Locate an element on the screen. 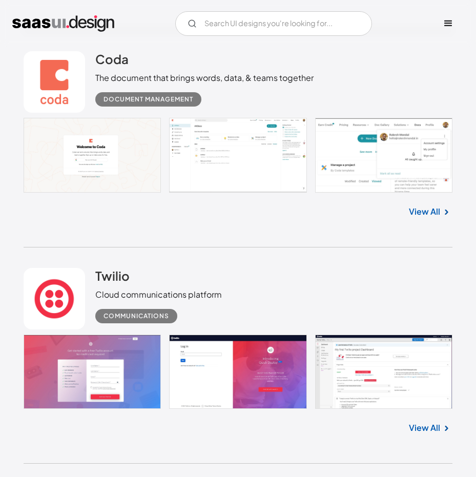 The width and height of the screenshot is (476, 477). a: Coda is located at coordinates (112, 61).